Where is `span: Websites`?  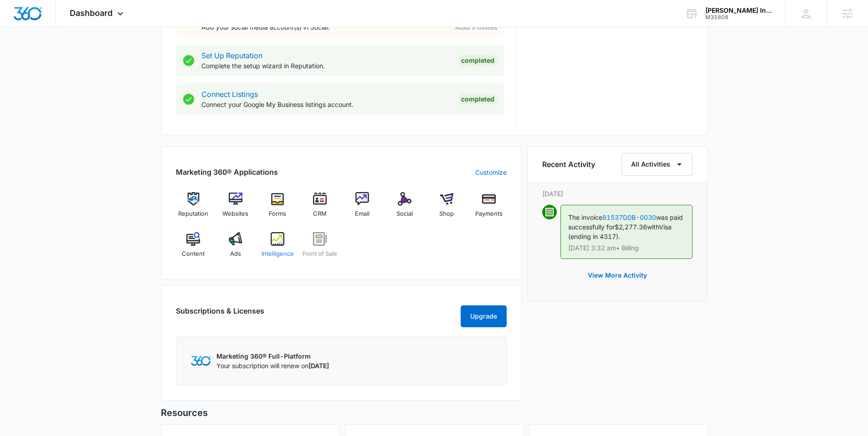 span: Websites is located at coordinates (235, 214).